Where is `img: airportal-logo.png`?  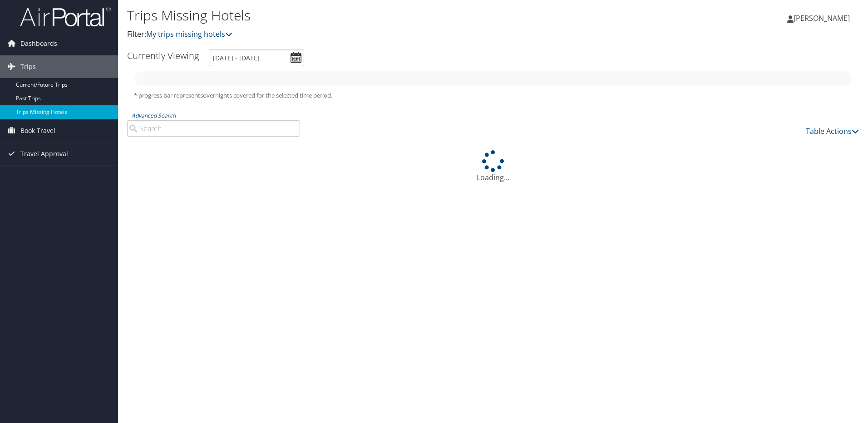 img: airportal-logo.png is located at coordinates (65, 16).